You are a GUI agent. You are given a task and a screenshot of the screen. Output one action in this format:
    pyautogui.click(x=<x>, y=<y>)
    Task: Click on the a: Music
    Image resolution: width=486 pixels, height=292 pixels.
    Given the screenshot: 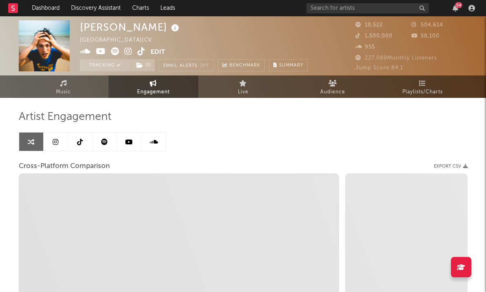 What is the action you would take?
    pyautogui.click(x=64, y=87)
    